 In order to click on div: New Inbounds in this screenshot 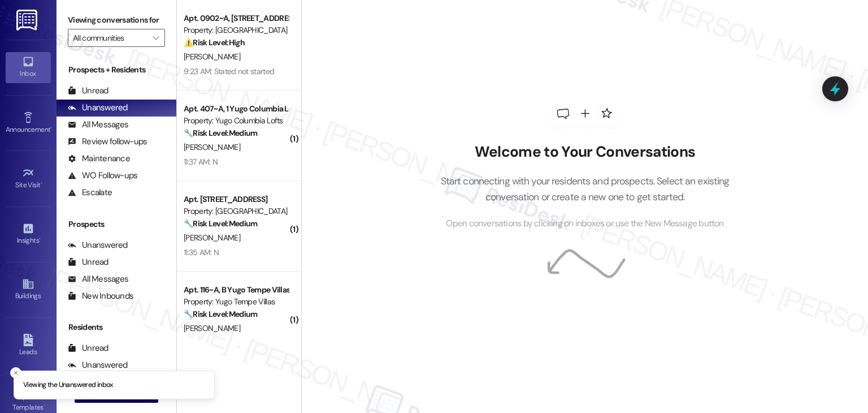, I will do `click(100, 295)`.